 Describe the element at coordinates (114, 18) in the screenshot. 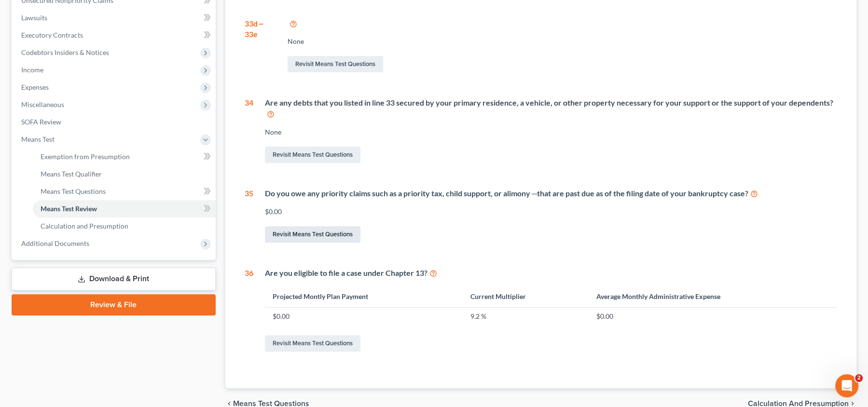

I see `a: Lawsuits` at that location.